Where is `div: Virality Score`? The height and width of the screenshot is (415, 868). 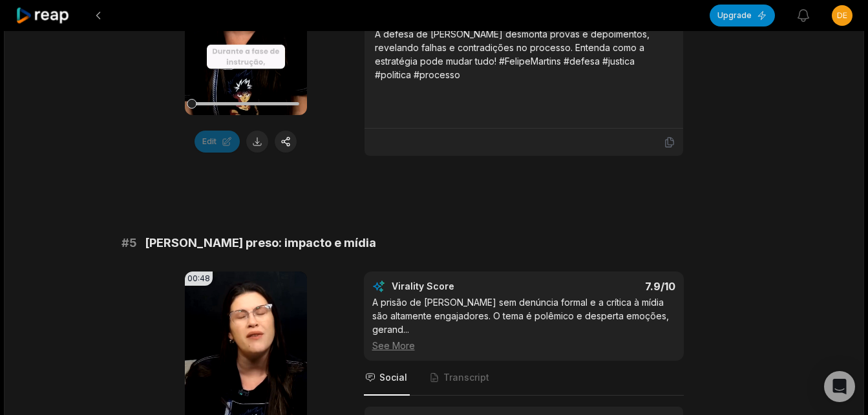
div: Virality Score is located at coordinates (461, 286).